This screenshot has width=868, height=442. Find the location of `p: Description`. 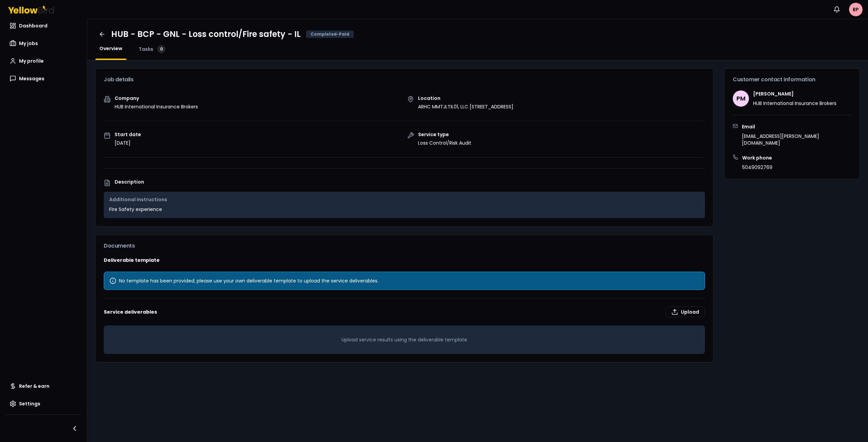

p: Description is located at coordinates (410, 182).